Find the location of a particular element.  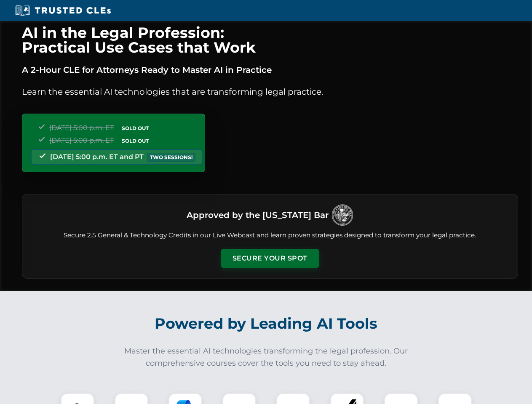

img: Trusted CLEs is located at coordinates (63, 10).